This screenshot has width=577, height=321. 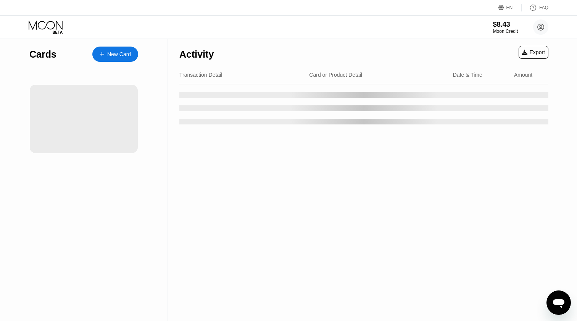 I want to click on div: Moon Credit, so click(x=505, y=31).